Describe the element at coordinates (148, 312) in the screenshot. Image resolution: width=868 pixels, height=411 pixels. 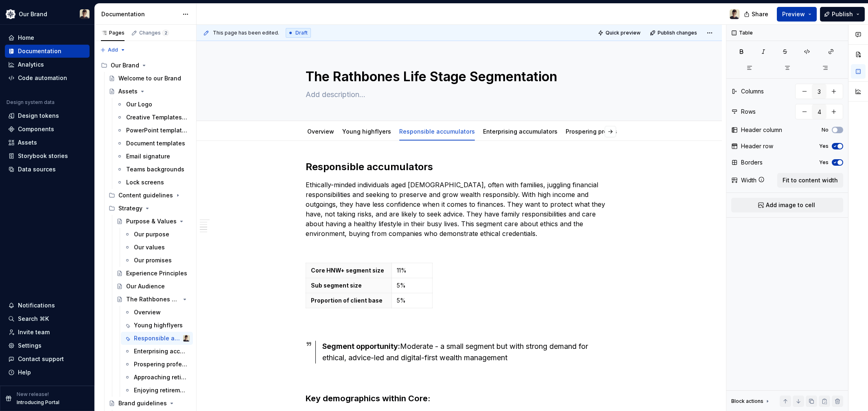
I see `div: Overview` at that location.